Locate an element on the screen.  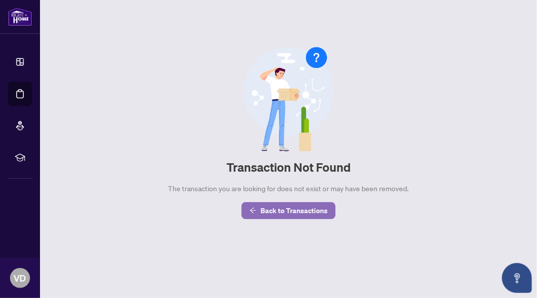
img: Null State Icon is located at coordinates (288, 99).